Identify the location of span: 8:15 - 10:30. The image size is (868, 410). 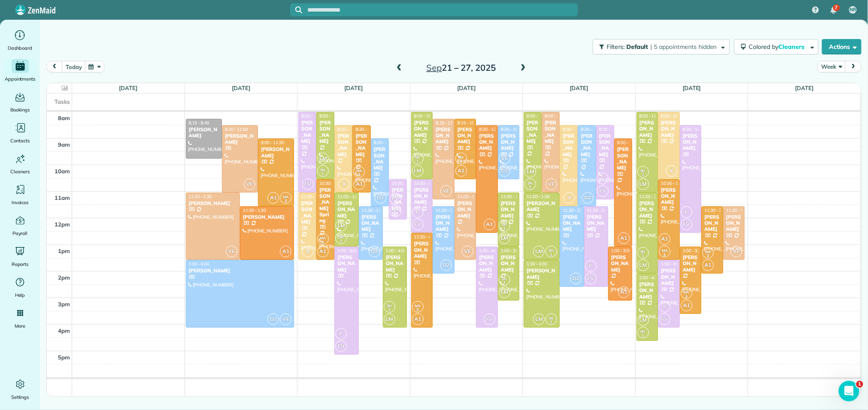
(470, 123).